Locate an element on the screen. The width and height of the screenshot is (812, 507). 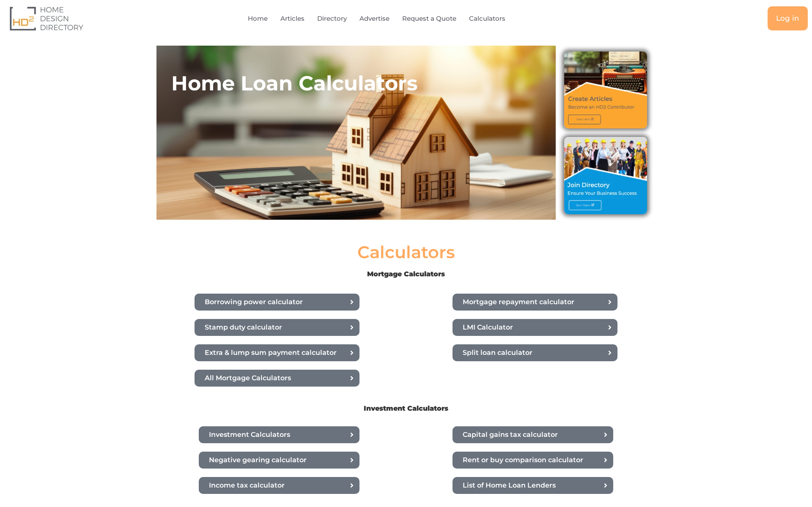
h2: Home Loan Calculators is located at coordinates (363, 83).